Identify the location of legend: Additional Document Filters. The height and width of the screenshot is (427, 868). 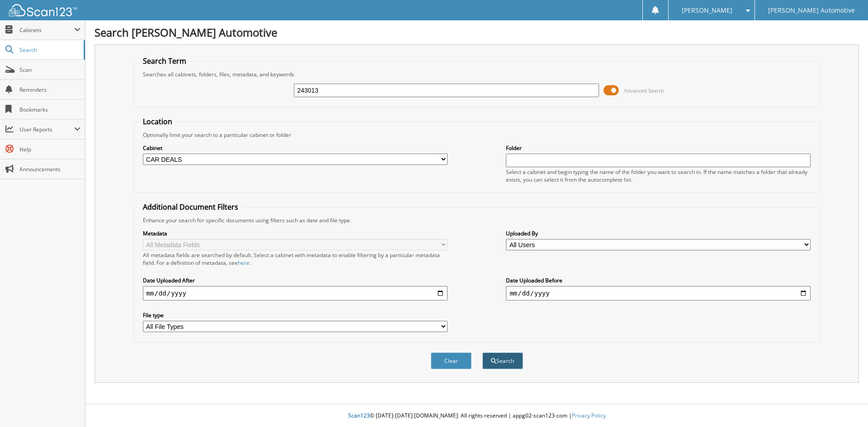
(191, 207).